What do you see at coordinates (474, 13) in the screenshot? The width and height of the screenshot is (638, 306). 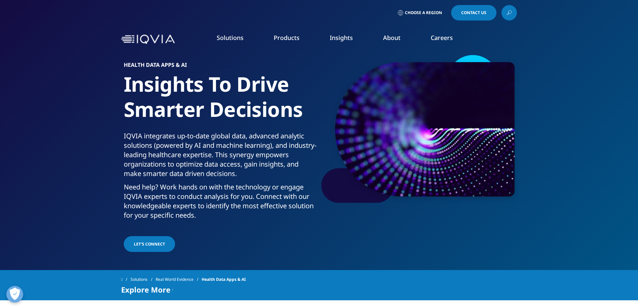 I see `span: Contact Us` at bounding box center [474, 13].